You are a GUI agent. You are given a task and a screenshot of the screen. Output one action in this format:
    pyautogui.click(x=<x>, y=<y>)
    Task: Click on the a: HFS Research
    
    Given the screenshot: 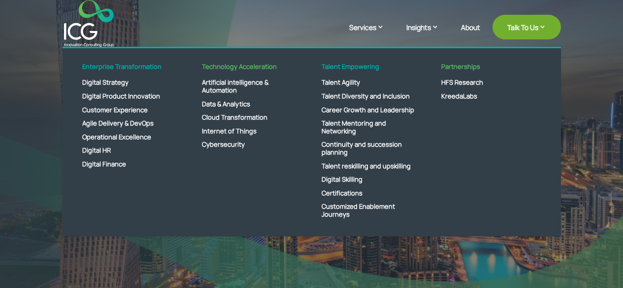 What is the action you would take?
    pyautogui.click(x=488, y=83)
    